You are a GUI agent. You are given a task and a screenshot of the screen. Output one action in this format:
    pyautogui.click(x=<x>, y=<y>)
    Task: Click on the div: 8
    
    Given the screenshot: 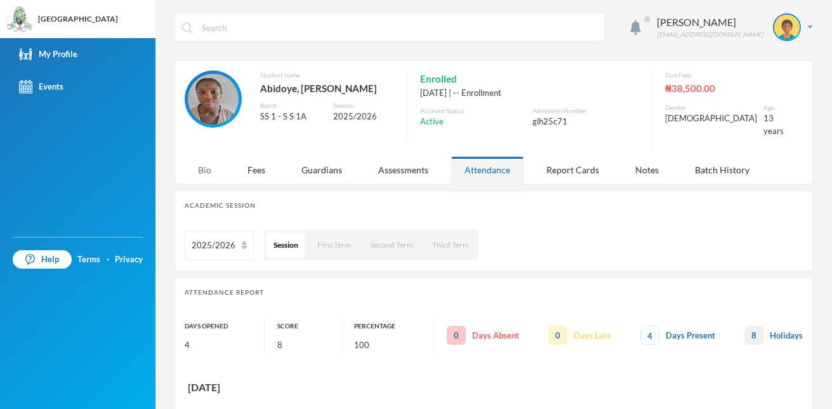 What is the action you would take?
    pyautogui.click(x=309, y=345)
    